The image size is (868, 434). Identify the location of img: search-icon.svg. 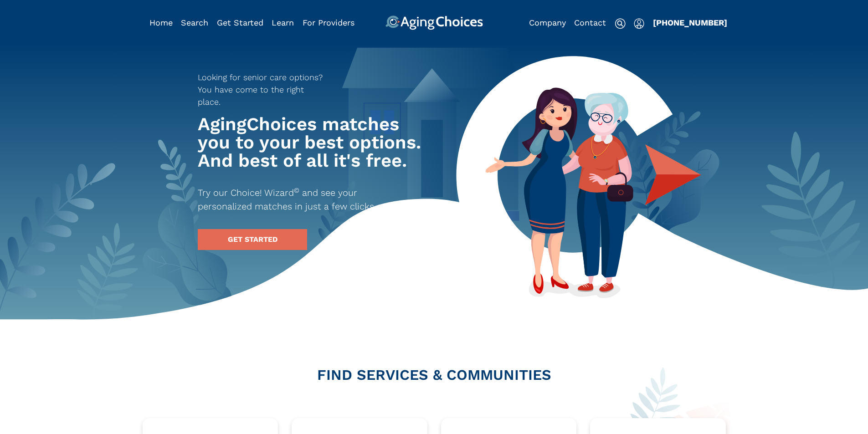
(620, 23).